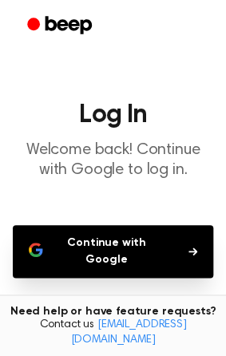 The image size is (226, 356). What do you see at coordinates (113, 332) in the screenshot?
I see `span: Contact us` at bounding box center [113, 332].